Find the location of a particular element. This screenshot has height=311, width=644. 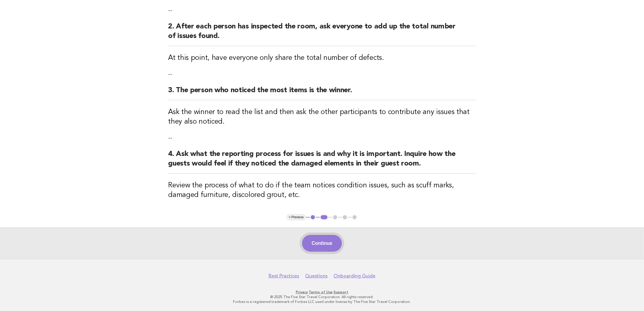

p: © 2025 The Five Star Travel Corporation. All rights reserved. is located at coordinates (322, 297).